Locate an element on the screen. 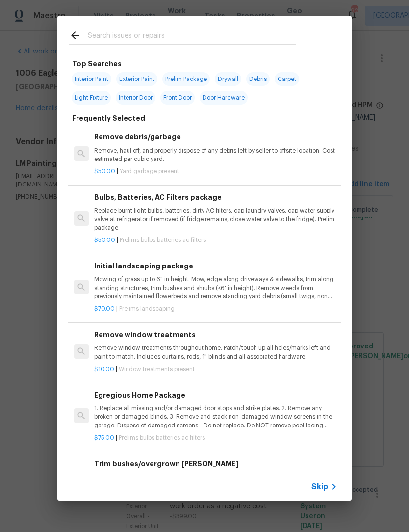 Image resolution: width=409 pixels, height=532 pixels. span: Drywall is located at coordinates (228, 79).